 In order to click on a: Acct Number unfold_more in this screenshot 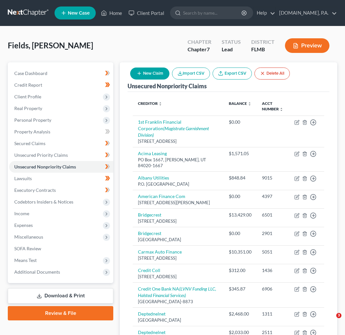, I will do `click(272, 106)`.